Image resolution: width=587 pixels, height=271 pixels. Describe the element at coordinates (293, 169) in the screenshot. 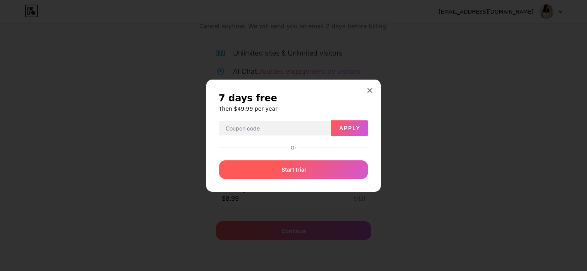

I see `span: Start trial` at that location.